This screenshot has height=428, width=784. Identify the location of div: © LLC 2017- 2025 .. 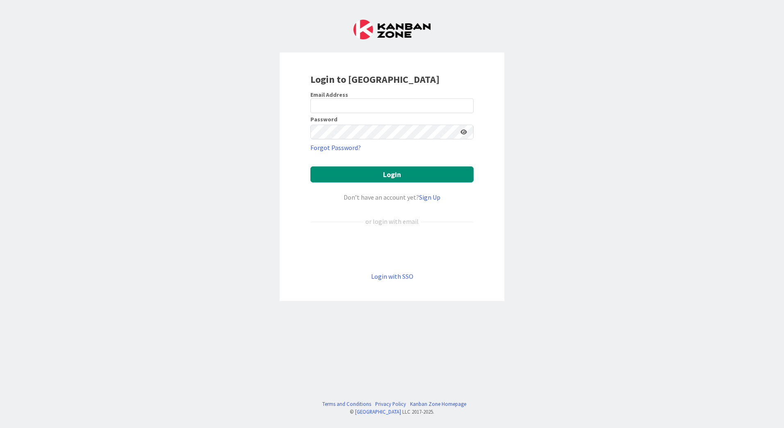
(392, 411).